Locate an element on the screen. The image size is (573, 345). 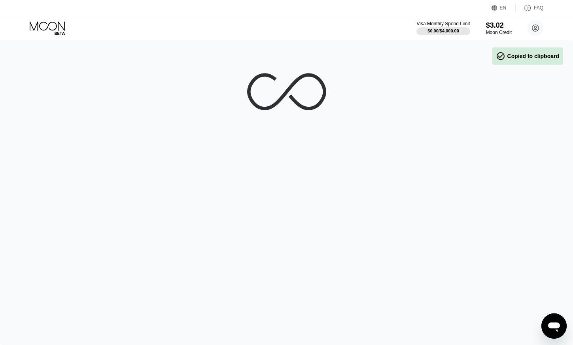
div: $3.02Moon Credit is located at coordinates (498, 28).